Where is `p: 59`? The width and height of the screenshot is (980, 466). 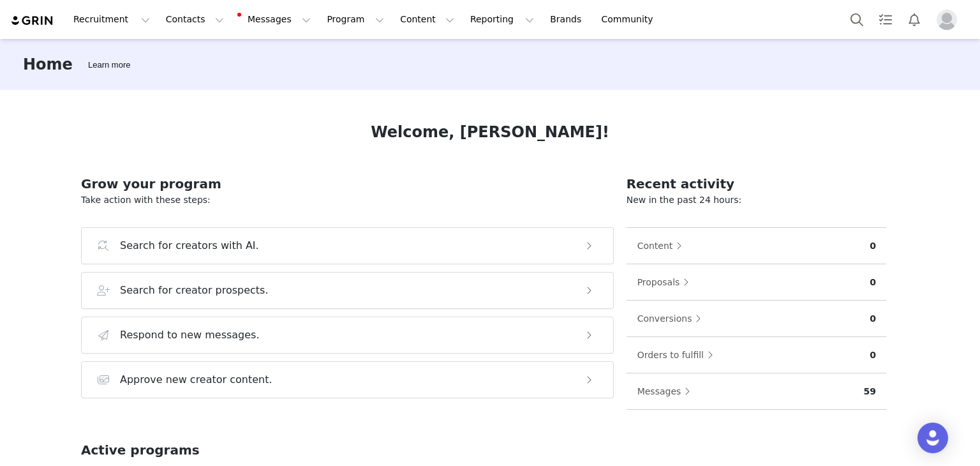 p: 59 is located at coordinates (869, 391).